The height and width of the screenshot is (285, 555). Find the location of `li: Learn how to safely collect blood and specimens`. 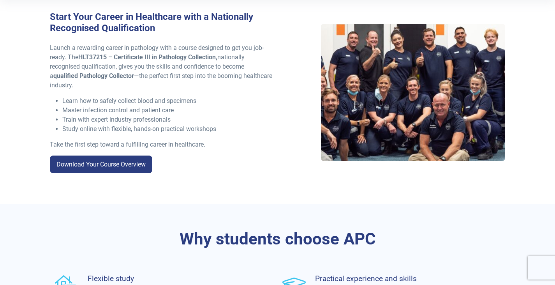

li: Learn how to safely collect blood and specimens is located at coordinates (168, 101).